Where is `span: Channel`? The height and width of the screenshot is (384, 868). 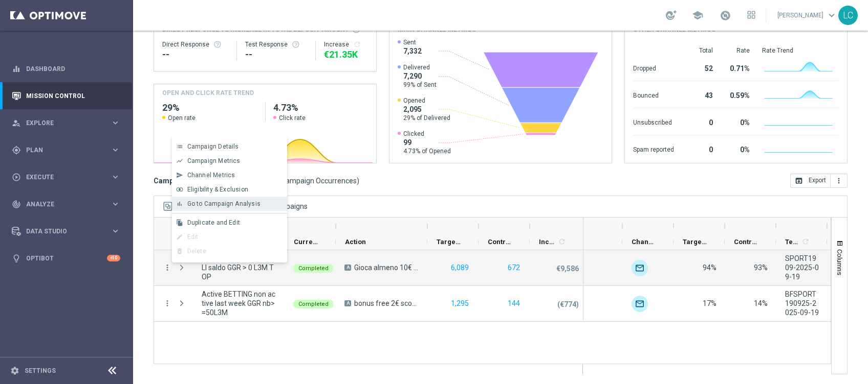 span: Channel is located at coordinates (643, 242).